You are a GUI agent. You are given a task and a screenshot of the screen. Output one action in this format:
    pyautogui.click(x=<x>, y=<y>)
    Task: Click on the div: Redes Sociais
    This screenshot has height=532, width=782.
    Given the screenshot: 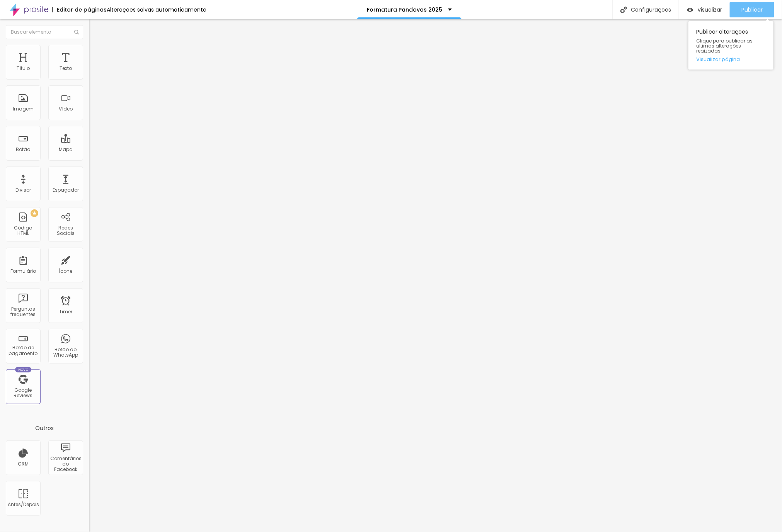 What is the action you would take?
    pyautogui.click(x=65, y=230)
    